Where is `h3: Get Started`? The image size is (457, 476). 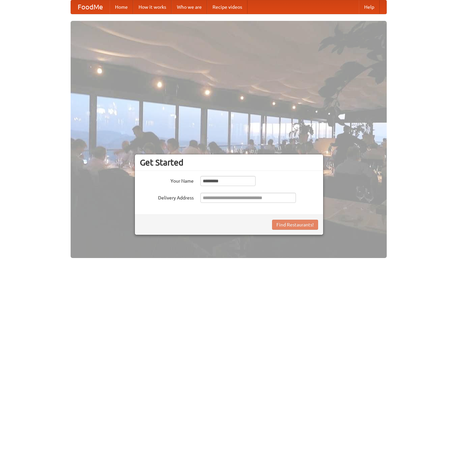
h3: Get Started is located at coordinates (229, 163).